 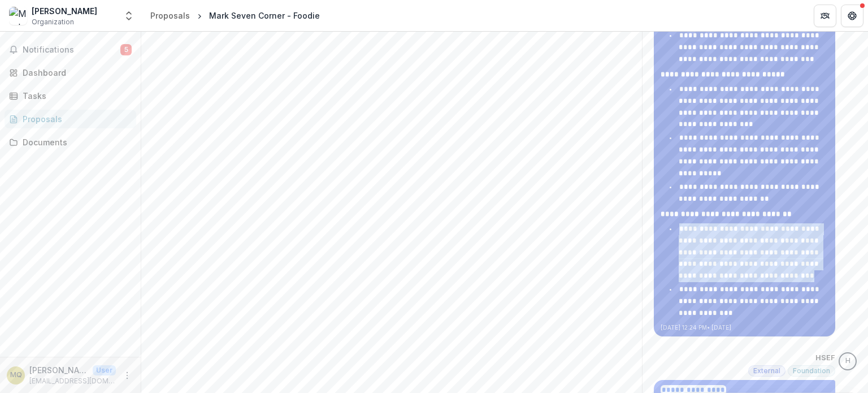 I want to click on span: 5, so click(x=126, y=50).